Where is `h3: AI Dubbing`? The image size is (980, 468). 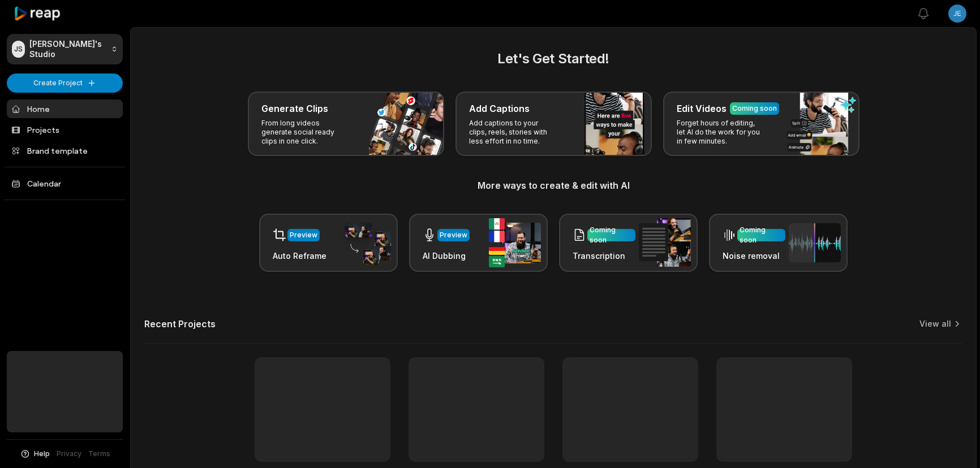
h3: AI Dubbing is located at coordinates (446, 256).